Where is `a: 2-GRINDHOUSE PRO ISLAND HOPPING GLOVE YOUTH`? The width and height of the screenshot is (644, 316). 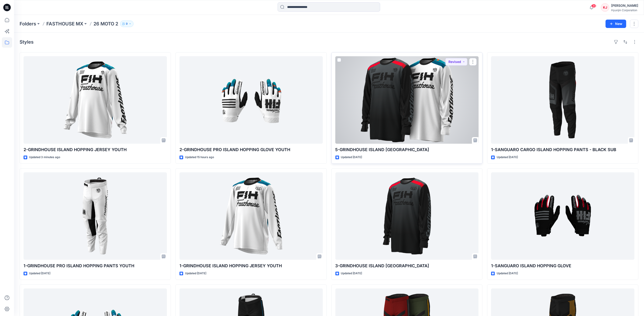 a: 2-GRINDHOUSE PRO ISLAND HOPPING GLOVE YOUTH is located at coordinates (251, 100).